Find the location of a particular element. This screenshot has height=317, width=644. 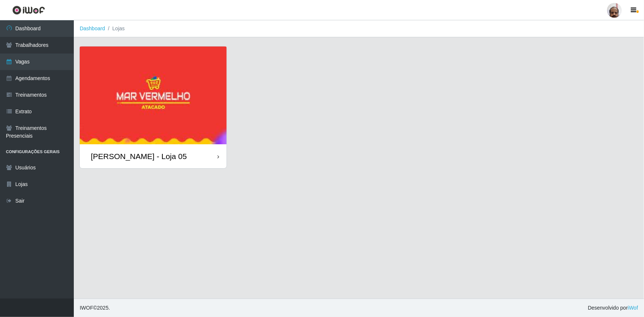

a: Dashboard is located at coordinates (92, 28).